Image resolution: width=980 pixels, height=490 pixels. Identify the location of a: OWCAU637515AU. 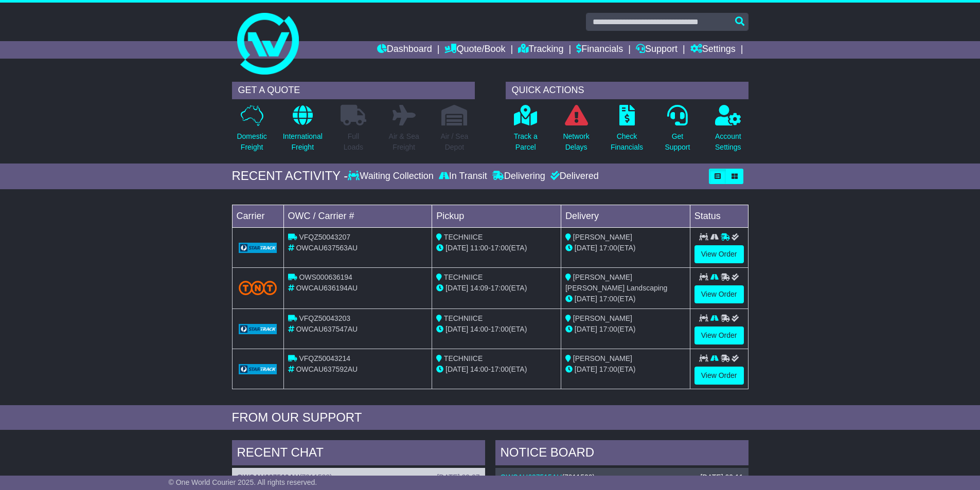
(531, 478).